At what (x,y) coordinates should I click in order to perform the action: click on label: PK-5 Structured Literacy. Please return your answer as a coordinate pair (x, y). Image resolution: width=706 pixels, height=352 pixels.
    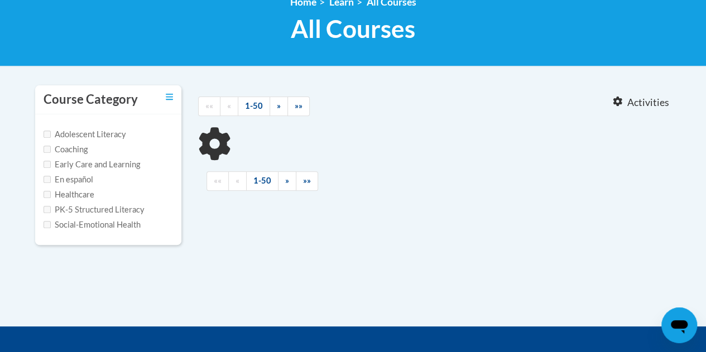
    Looking at the image, I should click on (94, 210).